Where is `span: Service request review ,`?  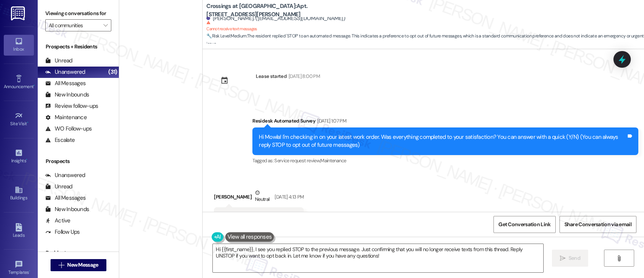
span: Service request review , is located at coordinates (297, 160).